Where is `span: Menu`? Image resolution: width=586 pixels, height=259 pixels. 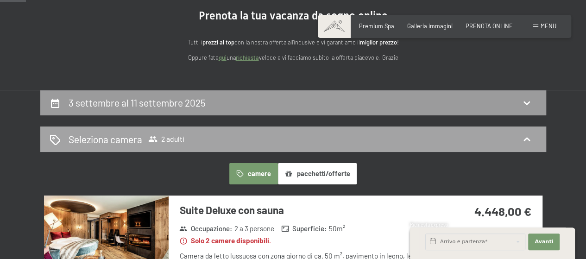 span: Menu is located at coordinates (549, 26).